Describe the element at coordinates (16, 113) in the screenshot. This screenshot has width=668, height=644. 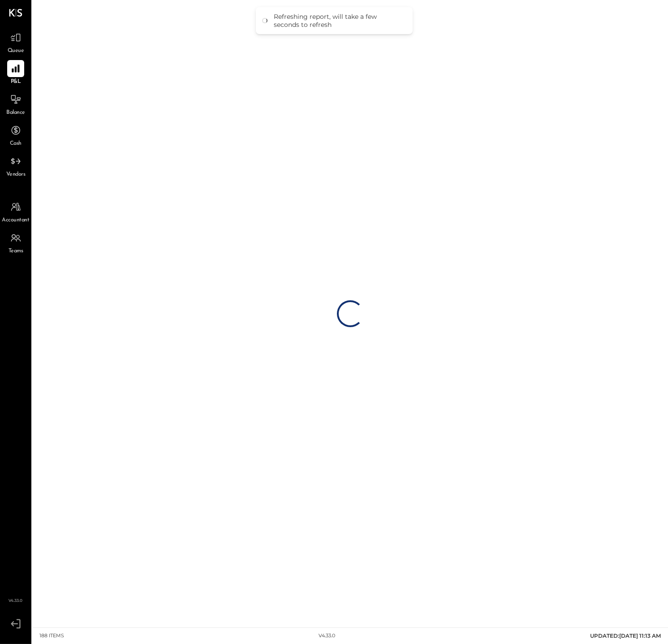
I see `span: Balance` at that location.